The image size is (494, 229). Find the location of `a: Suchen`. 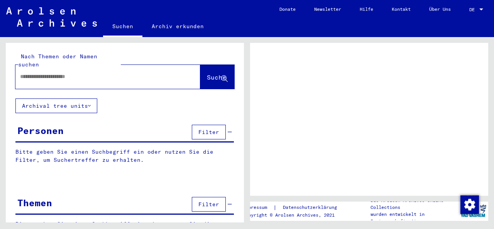

a: Suchen is located at coordinates (123, 27).